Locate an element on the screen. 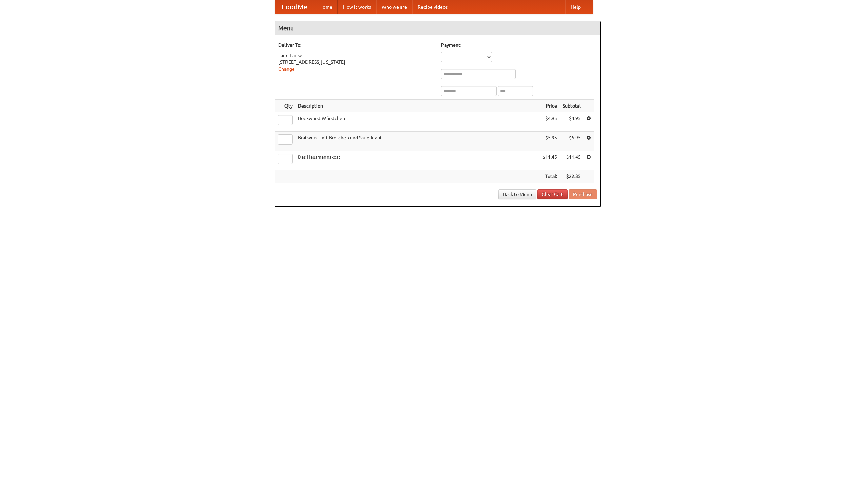  th: Price is located at coordinates (550, 105).